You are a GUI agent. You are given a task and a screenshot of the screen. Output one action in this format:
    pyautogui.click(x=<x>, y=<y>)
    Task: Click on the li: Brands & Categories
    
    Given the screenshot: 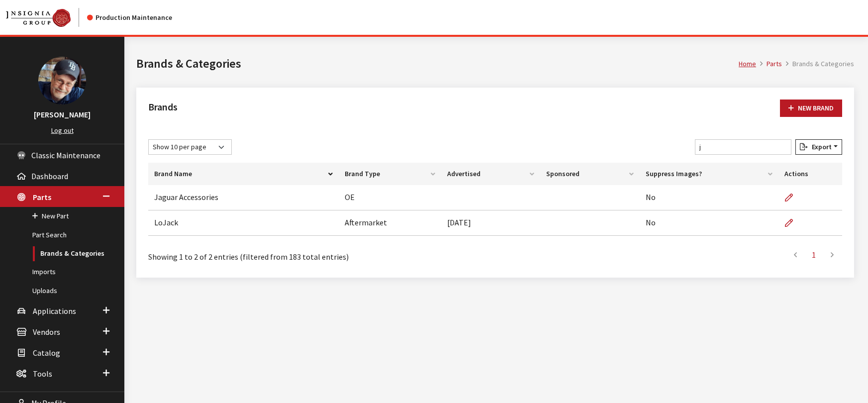 What is the action you would take?
    pyautogui.click(x=818, y=64)
    